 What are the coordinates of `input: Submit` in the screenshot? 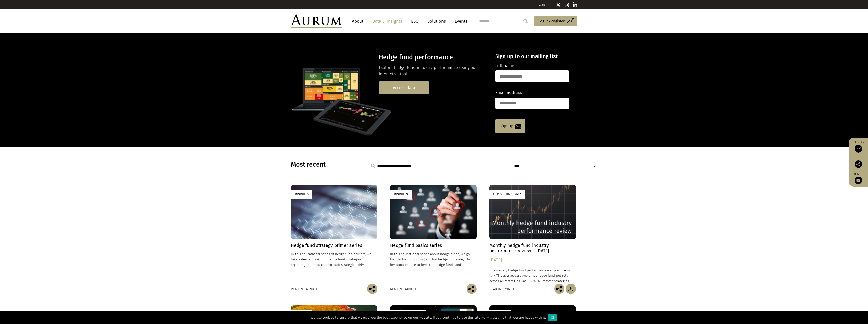 It's located at (526, 21).